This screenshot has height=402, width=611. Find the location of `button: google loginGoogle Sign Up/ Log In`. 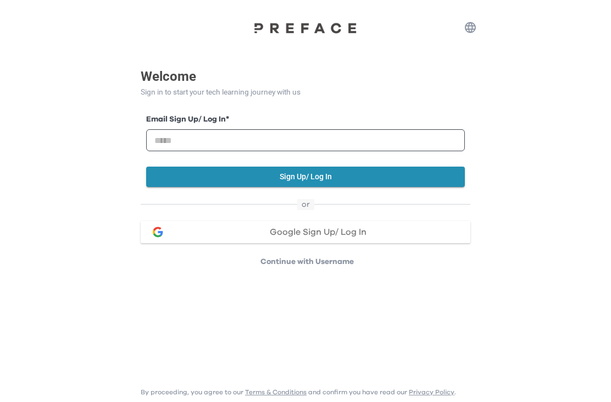

button: google loginGoogle Sign Up/ Log In is located at coordinates (306, 232).